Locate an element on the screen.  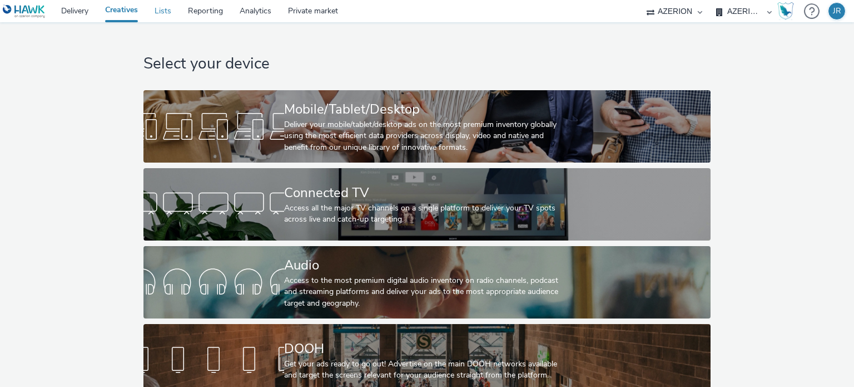
div: Mobile/Tablet/Desktop is located at coordinates (425, 109).